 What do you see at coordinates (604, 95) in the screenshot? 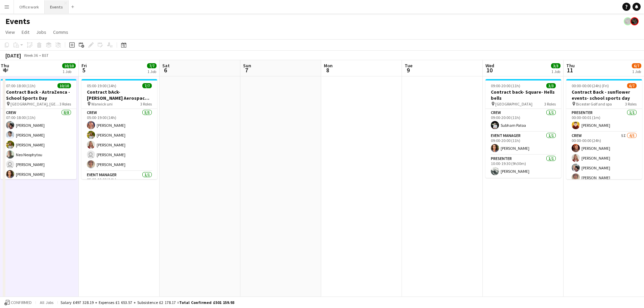
I see `h3: Contract Back - sunflower events- school sports day` at bounding box center [604, 95].